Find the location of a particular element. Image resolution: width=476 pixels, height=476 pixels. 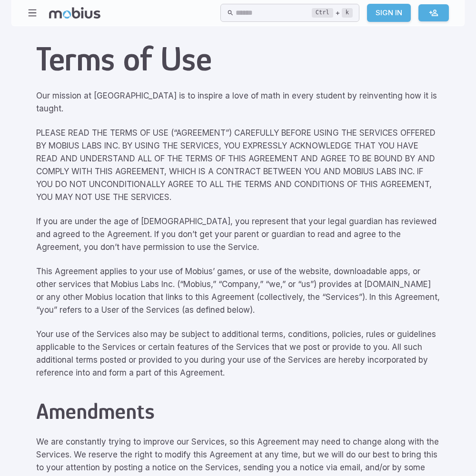

kbd: Ctrl is located at coordinates (322, 13).